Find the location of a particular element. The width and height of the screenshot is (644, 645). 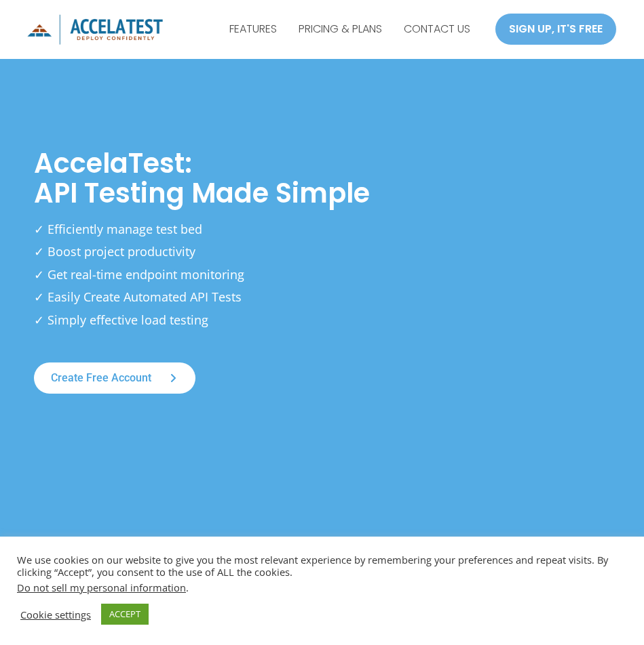

nav: Site Navigation is located at coordinates (349, 29).